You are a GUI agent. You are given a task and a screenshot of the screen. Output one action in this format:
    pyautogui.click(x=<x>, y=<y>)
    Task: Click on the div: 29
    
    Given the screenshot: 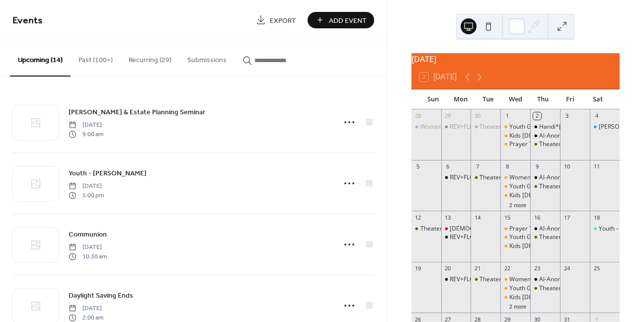 What is the action you would take?
    pyautogui.click(x=448, y=116)
    